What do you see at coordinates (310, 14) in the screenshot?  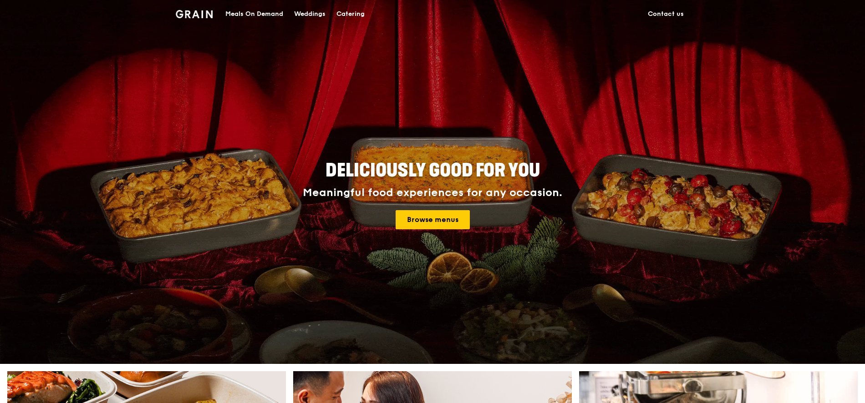 I see `div: Weddings` at bounding box center [310, 14].